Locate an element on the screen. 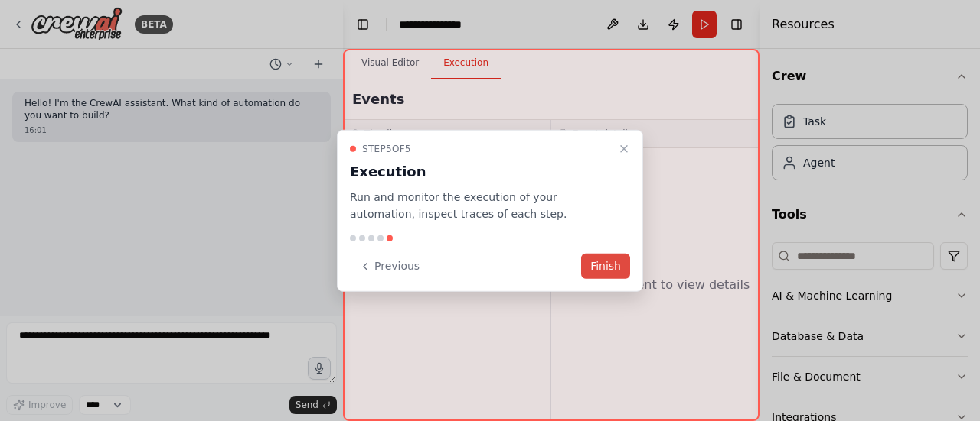 The image size is (980, 421). h3: Execution is located at coordinates (481, 171).